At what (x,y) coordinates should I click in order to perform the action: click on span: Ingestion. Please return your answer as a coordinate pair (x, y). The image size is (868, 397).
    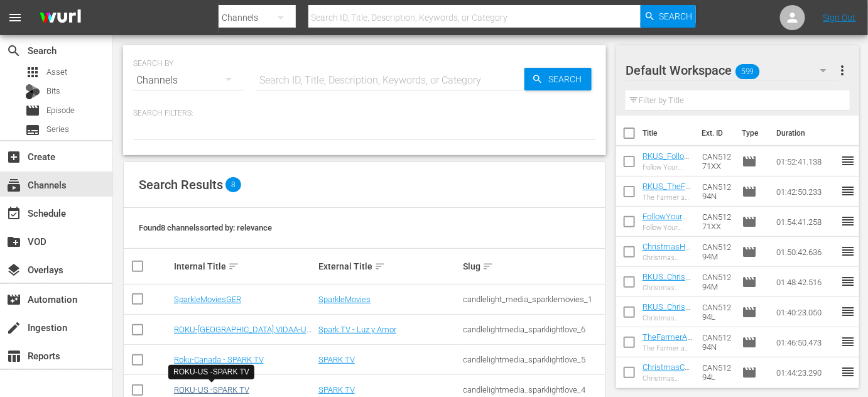
    Looking at the image, I should click on (14, 329).